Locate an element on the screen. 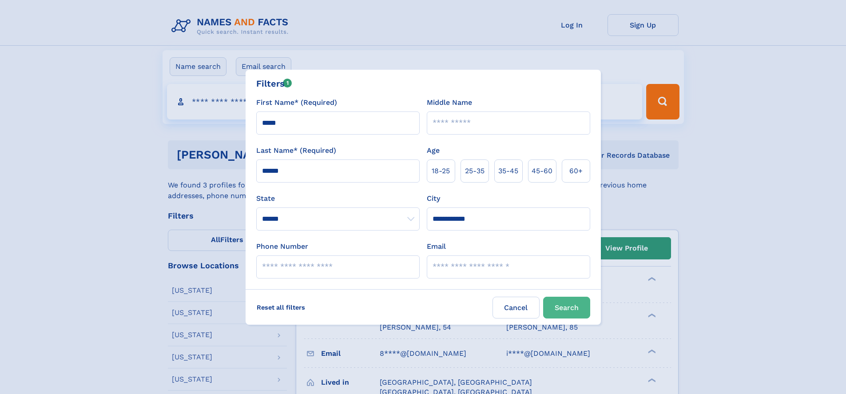  div: Filters is located at coordinates (274, 83).